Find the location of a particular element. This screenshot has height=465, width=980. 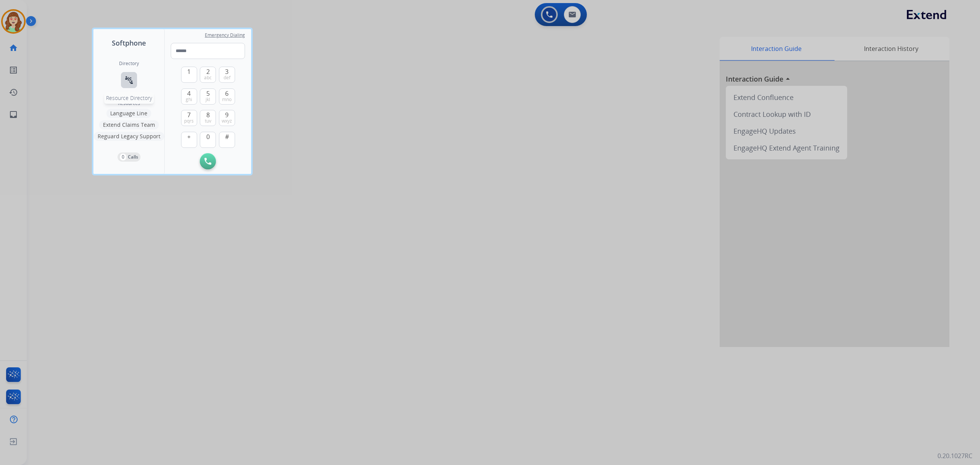

span: 7 is located at coordinates (189, 115).